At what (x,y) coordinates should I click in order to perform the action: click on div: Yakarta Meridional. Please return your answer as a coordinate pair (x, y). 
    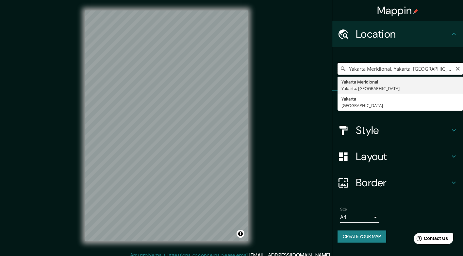
    Looking at the image, I should click on (401, 82).